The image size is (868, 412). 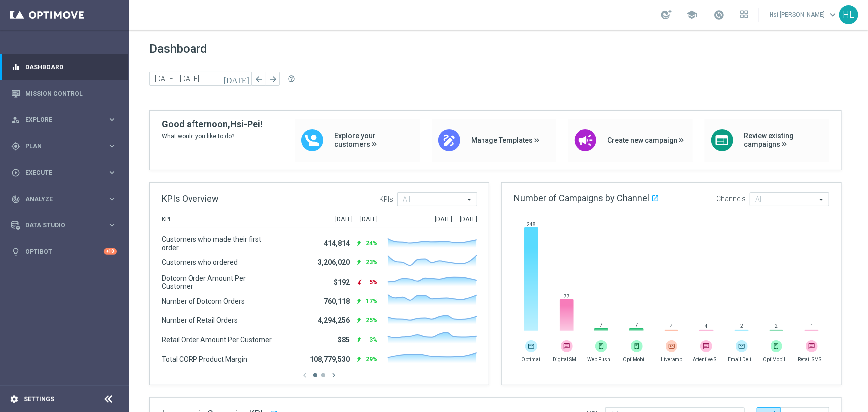 I want to click on i: settings, so click(x=14, y=399).